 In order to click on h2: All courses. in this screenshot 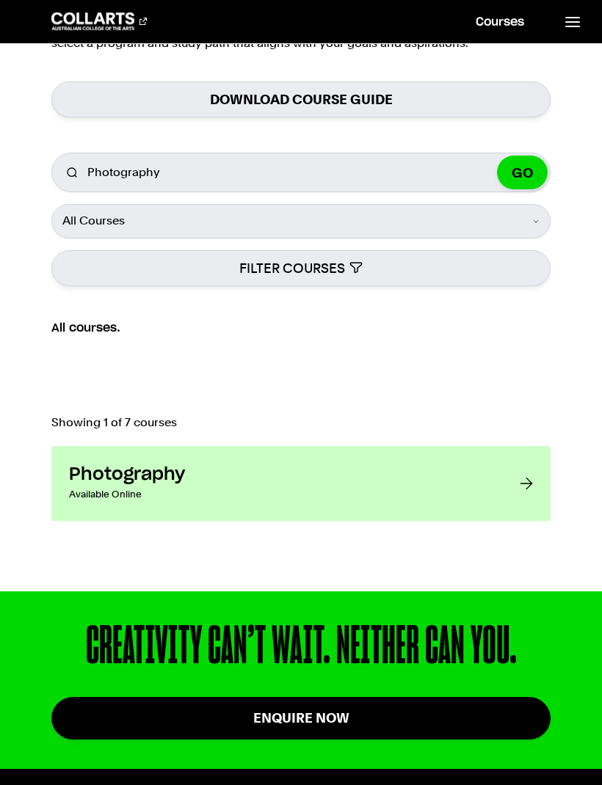, I will do `click(301, 331)`.